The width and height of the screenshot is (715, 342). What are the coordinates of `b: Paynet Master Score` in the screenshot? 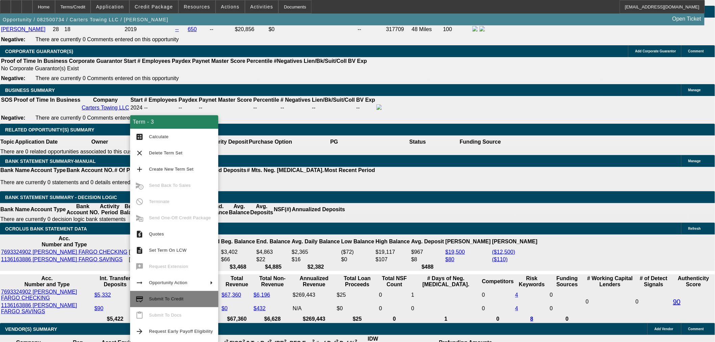 It's located at (219, 61).